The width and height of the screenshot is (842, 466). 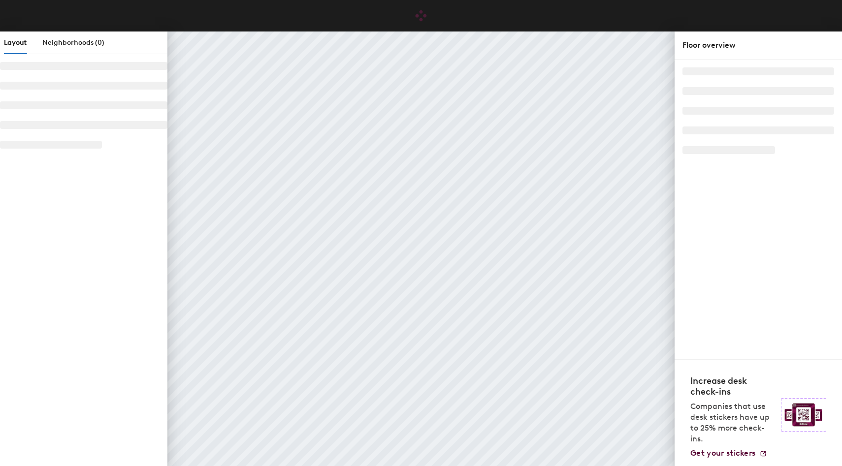 I want to click on p: Companies that use desk stickers have up to 25% more check-ins., so click(x=732, y=423).